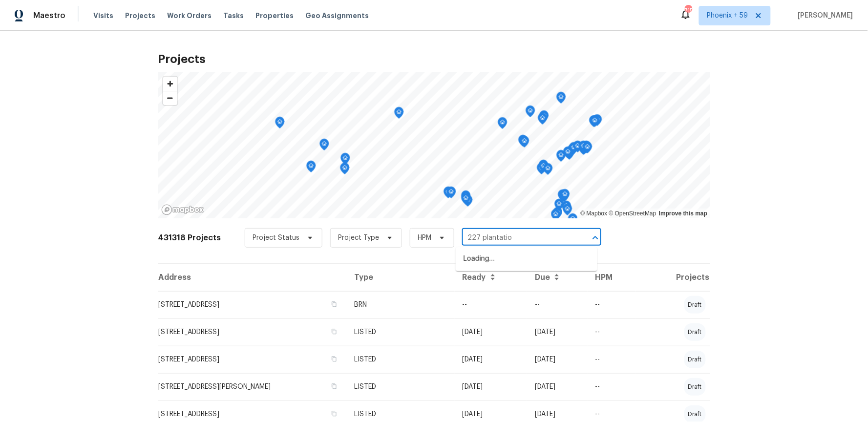 The image size is (868, 422). Describe the element at coordinates (103, 15) in the screenshot. I see `span: Visits` at that location.